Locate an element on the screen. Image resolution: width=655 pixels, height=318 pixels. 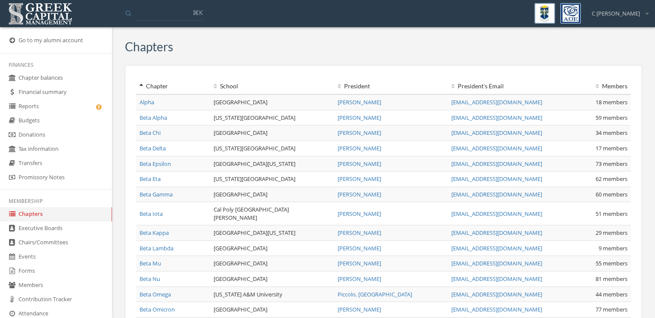
span: 73 members is located at coordinates (612, 164).